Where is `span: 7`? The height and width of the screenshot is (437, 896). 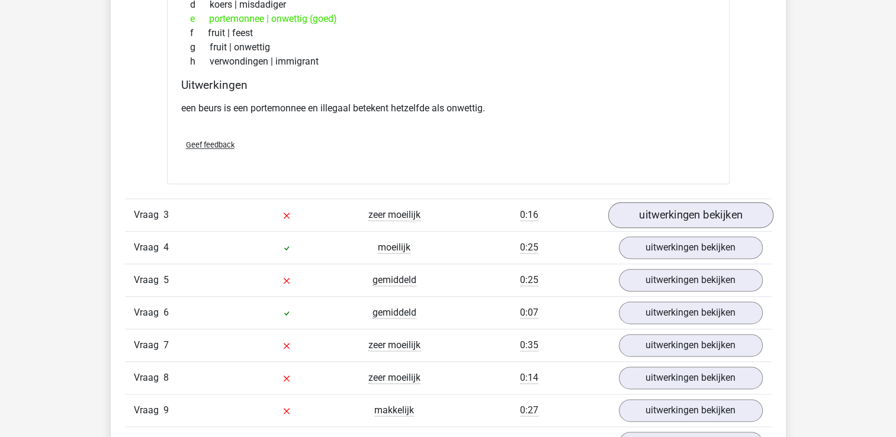 span: 7 is located at coordinates (166, 345).